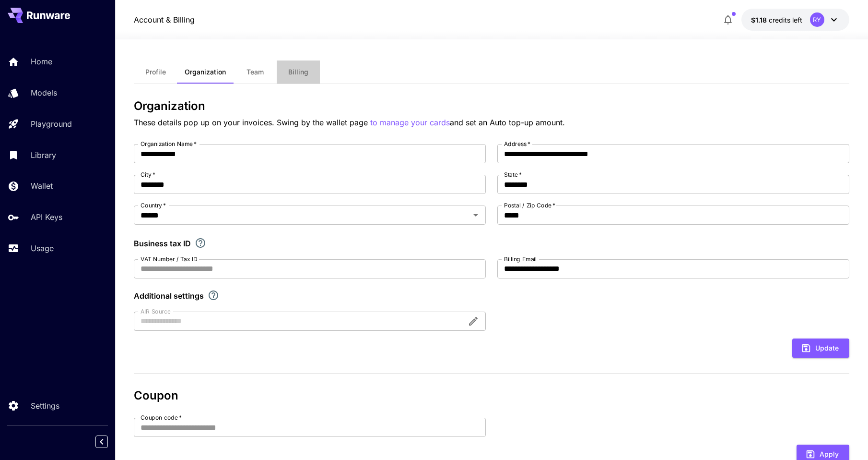 The image size is (868, 460). I want to click on label: Address, so click(517, 143).